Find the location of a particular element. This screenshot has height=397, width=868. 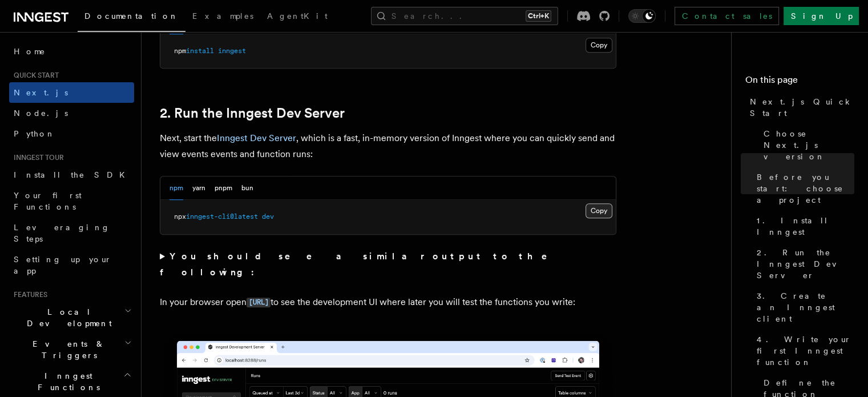

span: Setting up your app is located at coordinates (63, 265).